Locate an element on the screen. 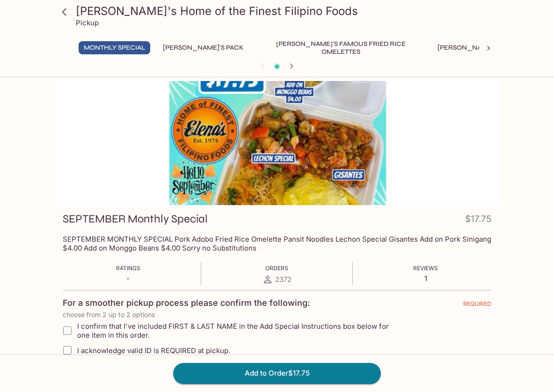  p: SEPTEMBER MONTHLY SPECIAL Pork Adobo Fried Rice Omelette Pansit Noodles Lechon Special Gisantes A... is located at coordinates (277, 244).